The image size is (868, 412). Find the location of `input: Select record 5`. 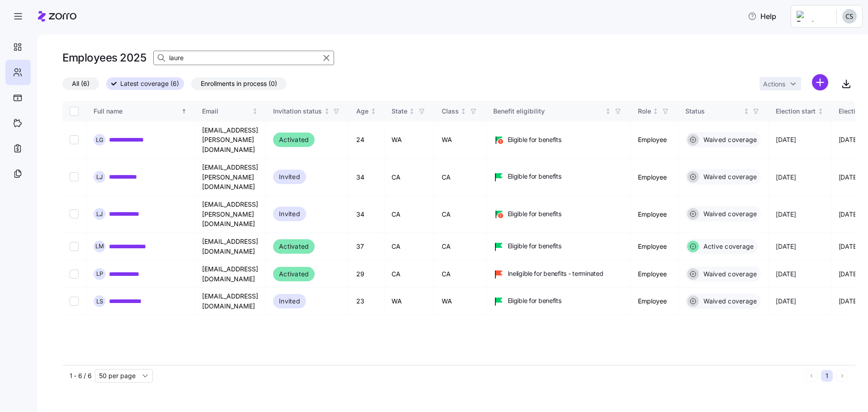

input: Select record 5 is located at coordinates (74, 274).